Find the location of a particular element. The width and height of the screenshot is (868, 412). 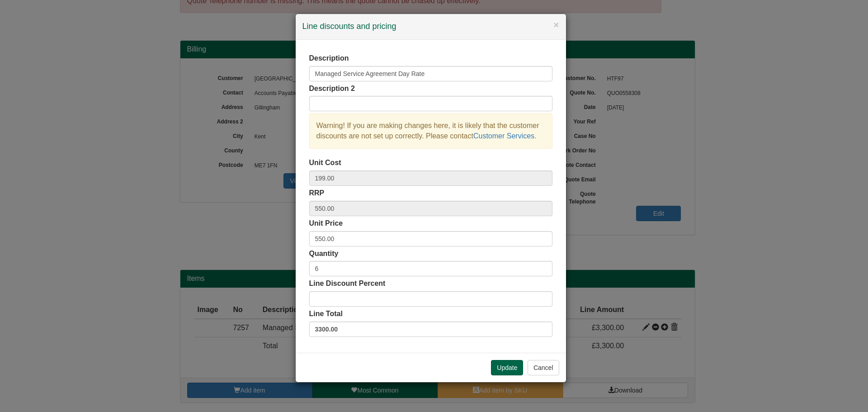

button: Cancel is located at coordinates (543, 367).